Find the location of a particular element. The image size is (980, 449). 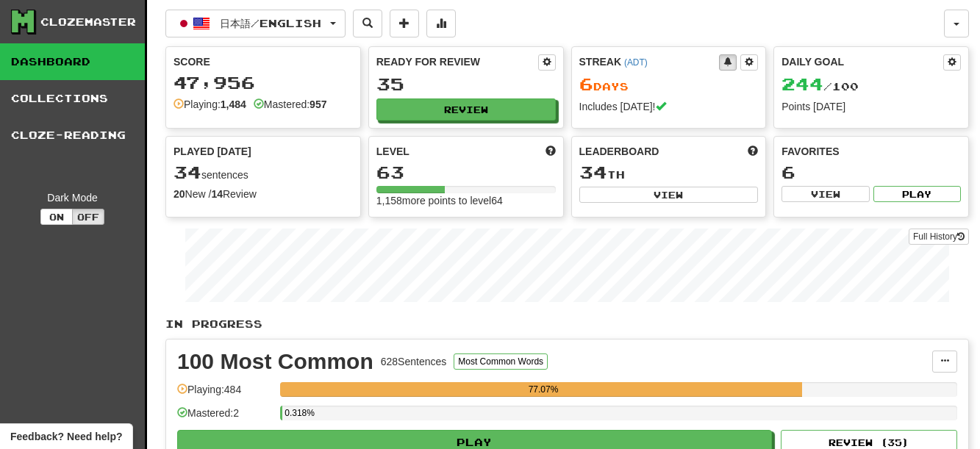

span: 6 is located at coordinates (586, 84).